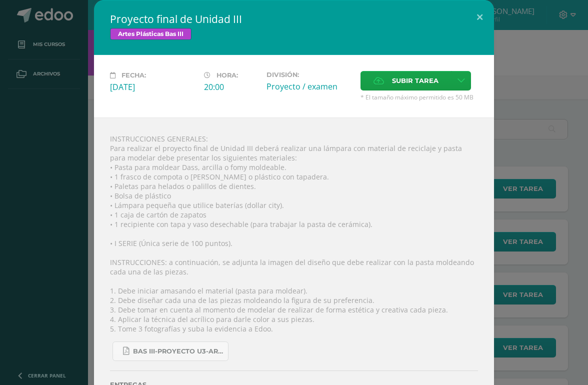 The width and height of the screenshot is (588, 385). I want to click on span: Bas III-Proyecto U3-Artes plásticas.pdf, so click(178, 352).